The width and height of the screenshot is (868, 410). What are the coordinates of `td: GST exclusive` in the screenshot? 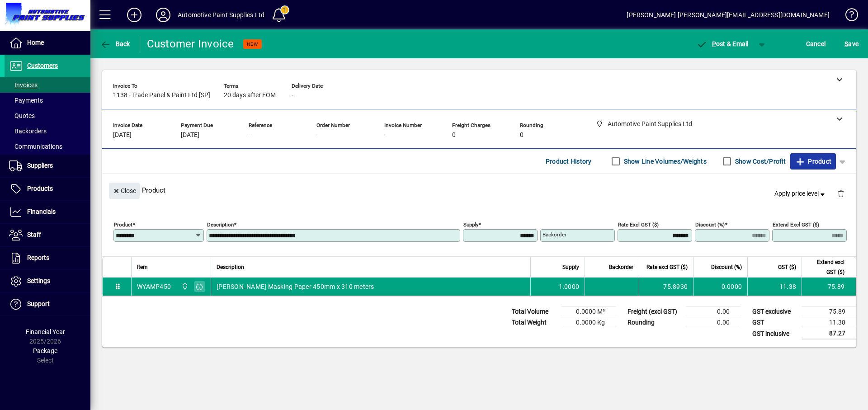 It's located at (775, 312).